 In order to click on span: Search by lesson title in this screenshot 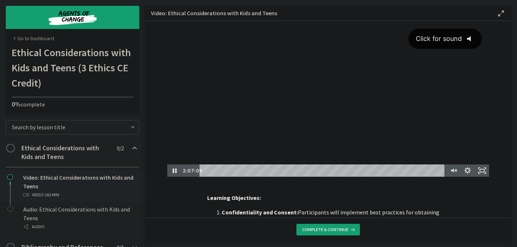, I will do `click(70, 127)`.